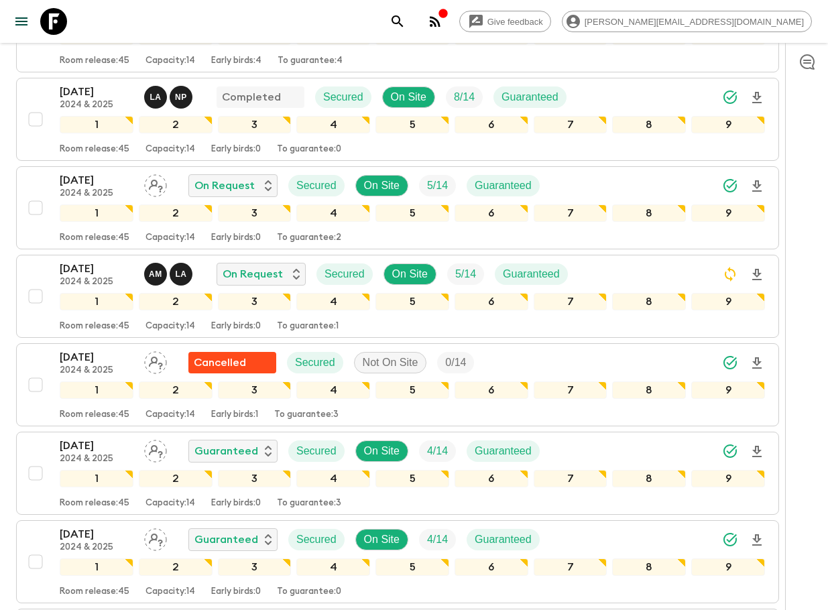 Image resolution: width=828 pixels, height=610 pixels. What do you see at coordinates (220, 363) in the screenshot?
I see `p: Cancelled` at bounding box center [220, 363].